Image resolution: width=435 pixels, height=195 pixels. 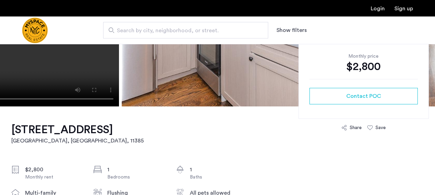 What do you see at coordinates (355, 128) in the screenshot?
I see `div: Share` at bounding box center [355, 128].